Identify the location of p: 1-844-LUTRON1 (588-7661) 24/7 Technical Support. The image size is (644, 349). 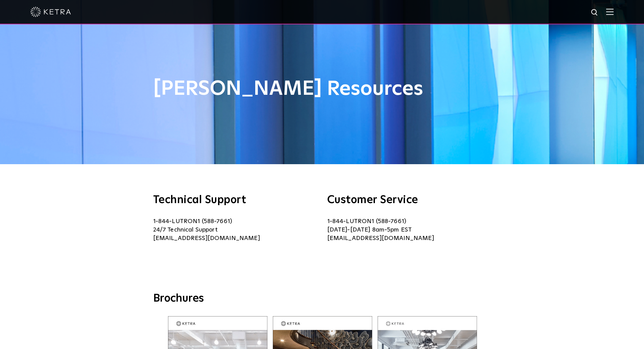
(235, 230).